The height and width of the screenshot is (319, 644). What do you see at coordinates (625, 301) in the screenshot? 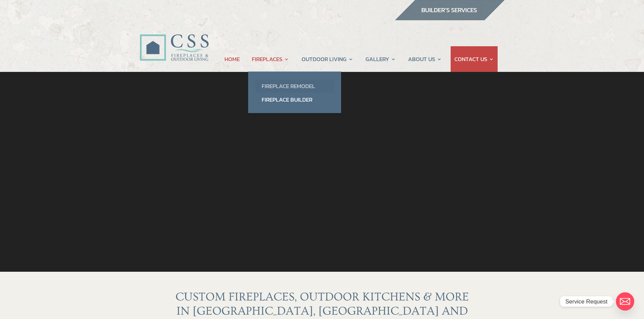
I see `a: Email` at bounding box center [625, 301].